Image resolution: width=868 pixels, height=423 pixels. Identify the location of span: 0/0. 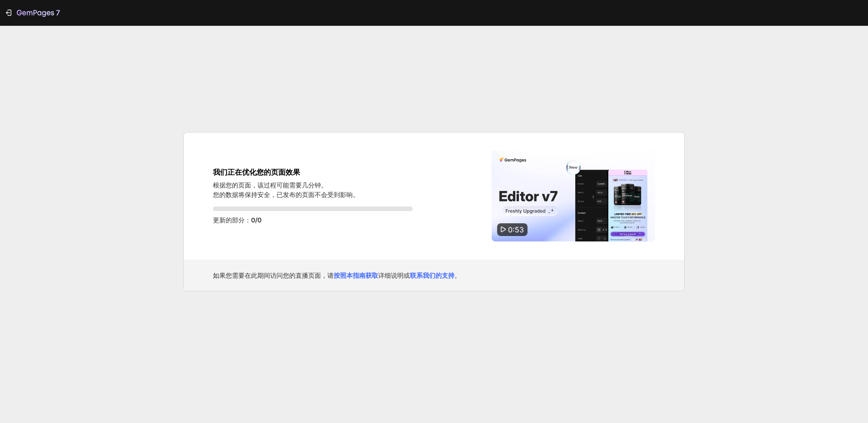
(256, 220).